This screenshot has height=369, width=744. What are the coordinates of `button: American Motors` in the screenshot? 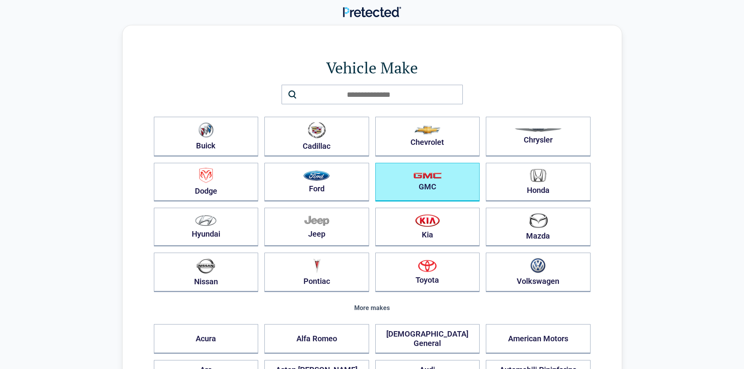 It's located at (538, 339).